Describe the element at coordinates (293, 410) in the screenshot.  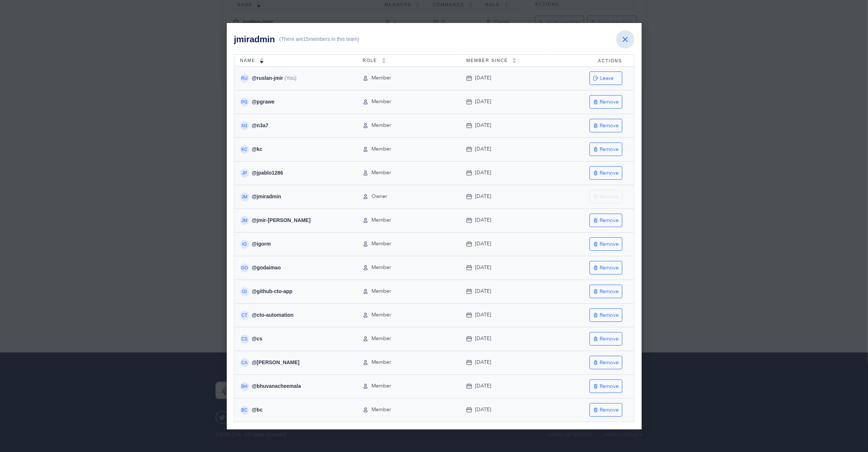
I see `div: @ bc` at that location.